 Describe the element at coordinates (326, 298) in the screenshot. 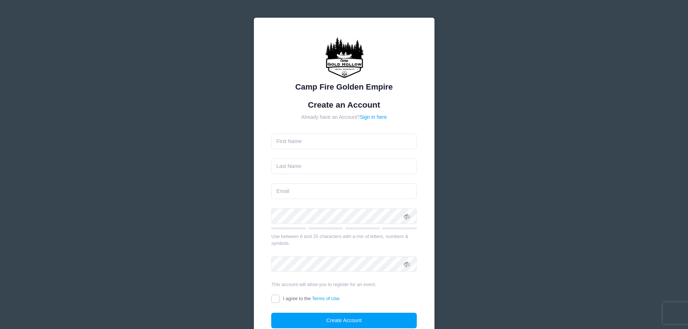

I see `a: Terms of Use` at that location.